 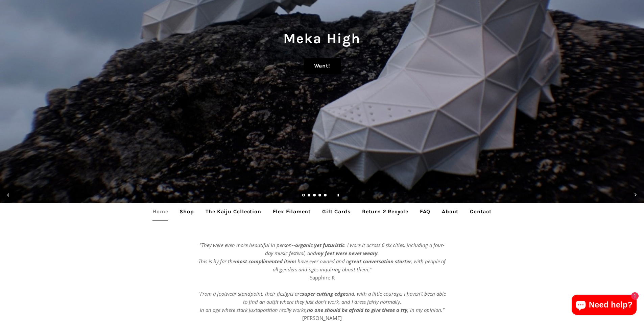 What do you see at coordinates (337, 212) in the screenshot?
I see `a: Gift Cards` at bounding box center [337, 212].